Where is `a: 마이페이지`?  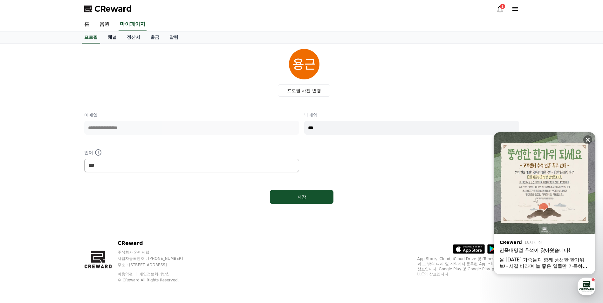
a: 마이페이지 is located at coordinates (132, 24).